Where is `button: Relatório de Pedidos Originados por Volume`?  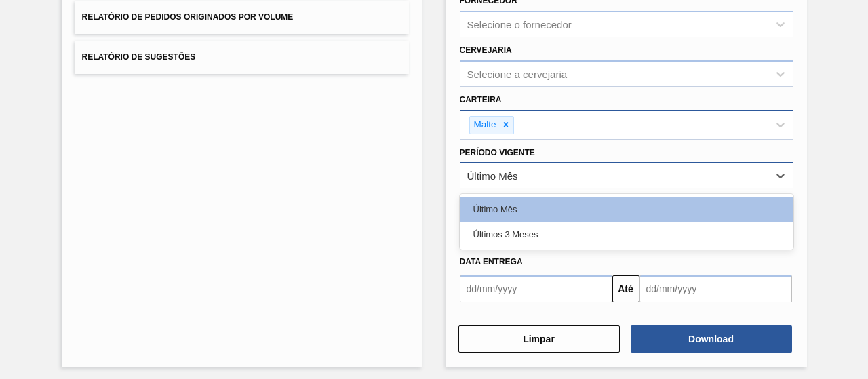 button: Relatório de Pedidos Originados por Volume is located at coordinates (242, 17).